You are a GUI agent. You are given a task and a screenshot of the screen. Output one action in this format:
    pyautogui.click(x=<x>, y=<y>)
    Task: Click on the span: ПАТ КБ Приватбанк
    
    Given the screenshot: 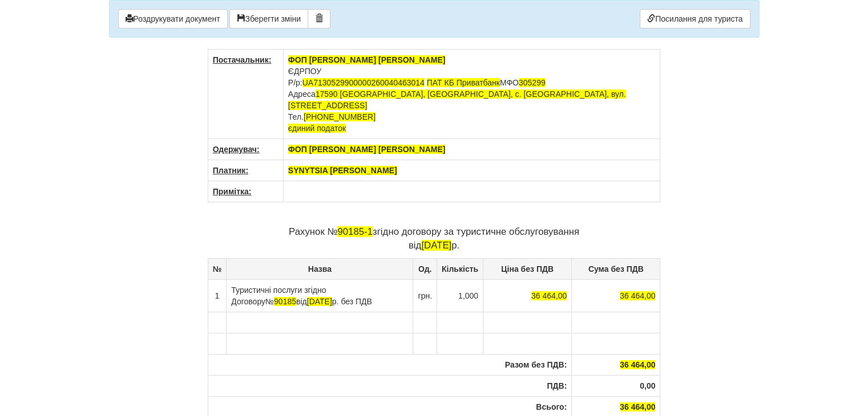 What is the action you would take?
    pyautogui.click(x=464, y=83)
    